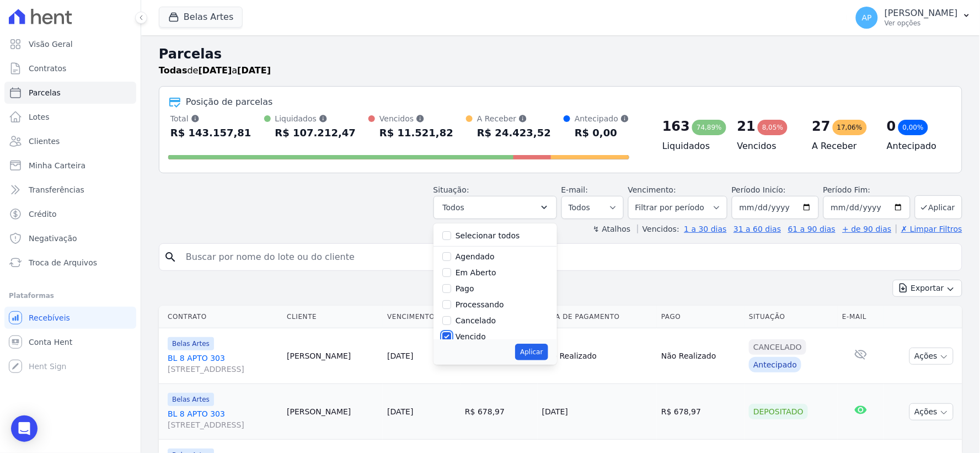  Describe the element at coordinates (676, 126) in the screenshot. I see `div: 163` at that location.